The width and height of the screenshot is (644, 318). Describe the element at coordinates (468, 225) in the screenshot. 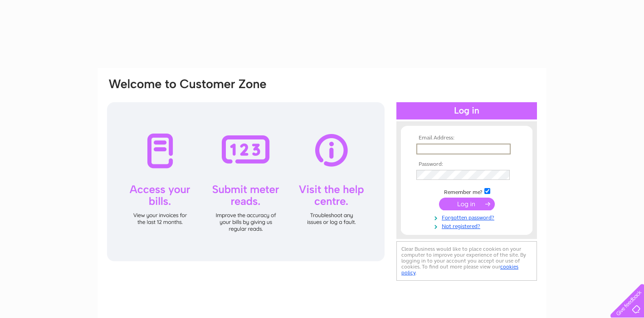

I see `a: Not registered?` at that location.